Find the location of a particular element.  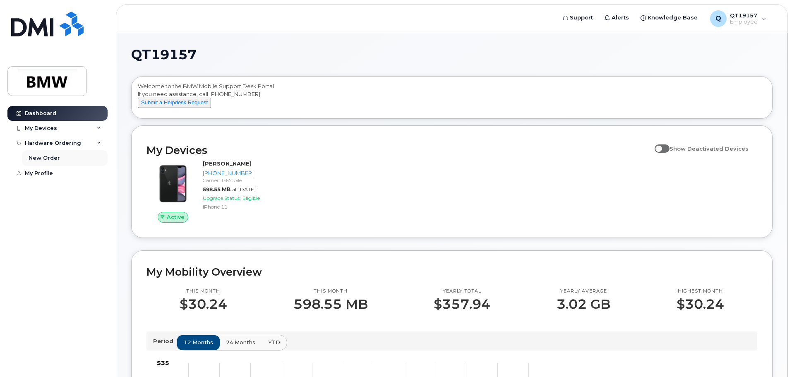

span: Upgrade Status: is located at coordinates (222, 198).